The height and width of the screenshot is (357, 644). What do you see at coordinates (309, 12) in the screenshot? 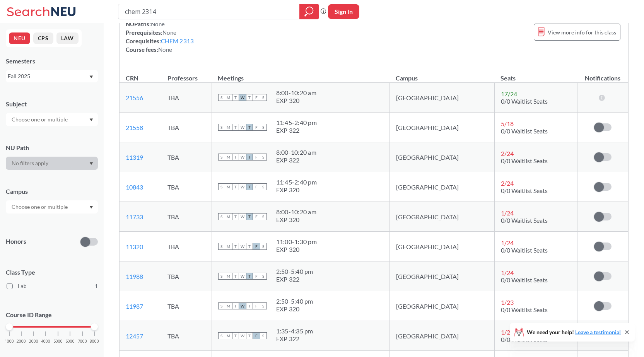
I see `svg: magnifying glass` at bounding box center [309, 12].